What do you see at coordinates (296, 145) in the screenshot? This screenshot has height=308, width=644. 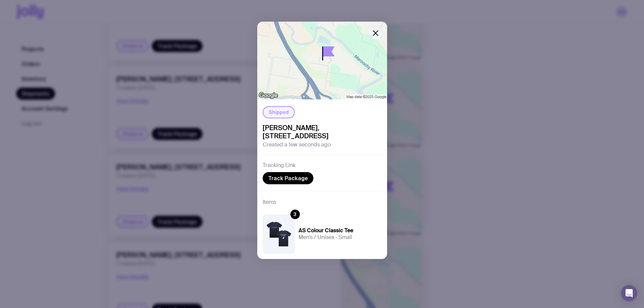 I see `span: Created a few seconds ago` at bounding box center [296, 145].